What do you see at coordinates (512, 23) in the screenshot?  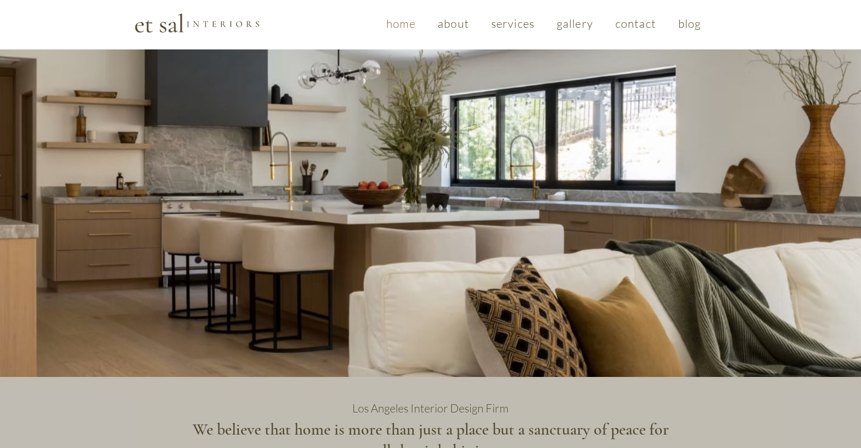 I see `a: services` at bounding box center [512, 23].